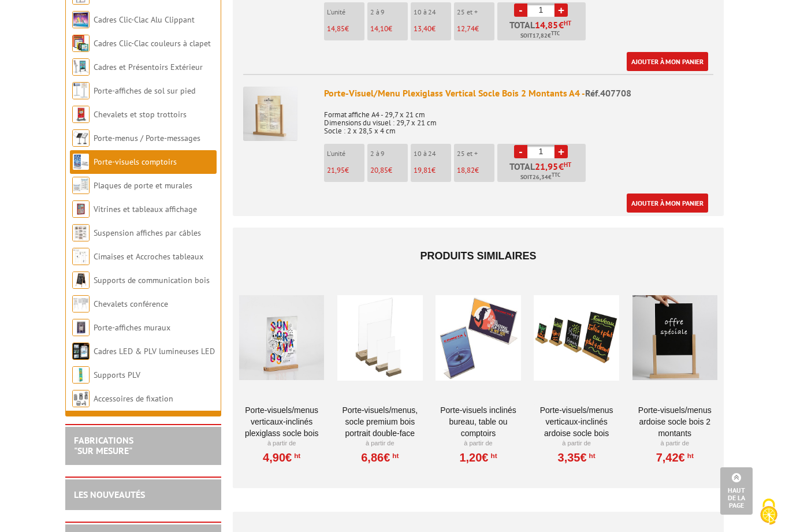 Image resolution: width=789 pixels, height=532 pixels. What do you see at coordinates (81, 67) in the screenshot?
I see `img: Cadres et Présentoirs Extérieur` at bounding box center [81, 67].